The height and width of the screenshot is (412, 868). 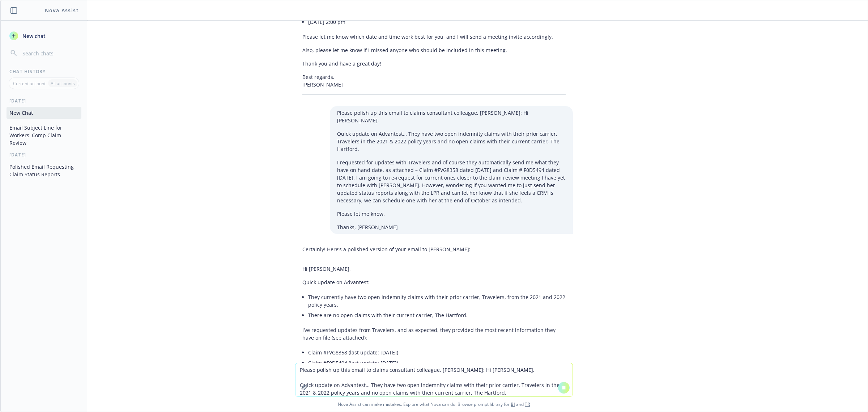 What do you see at coordinates (44, 36) in the screenshot?
I see `button: New chat` at bounding box center [44, 36].